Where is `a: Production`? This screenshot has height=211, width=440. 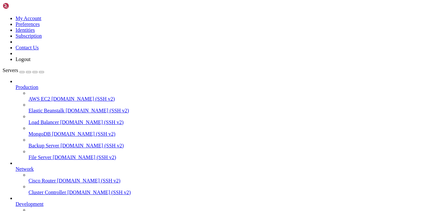
a: Production is located at coordinates (227, 87).